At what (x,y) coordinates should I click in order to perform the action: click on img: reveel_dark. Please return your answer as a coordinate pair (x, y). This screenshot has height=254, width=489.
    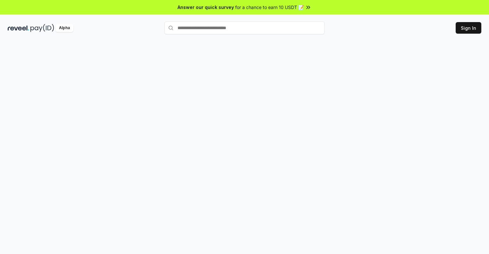
    Looking at the image, I should click on (18, 28).